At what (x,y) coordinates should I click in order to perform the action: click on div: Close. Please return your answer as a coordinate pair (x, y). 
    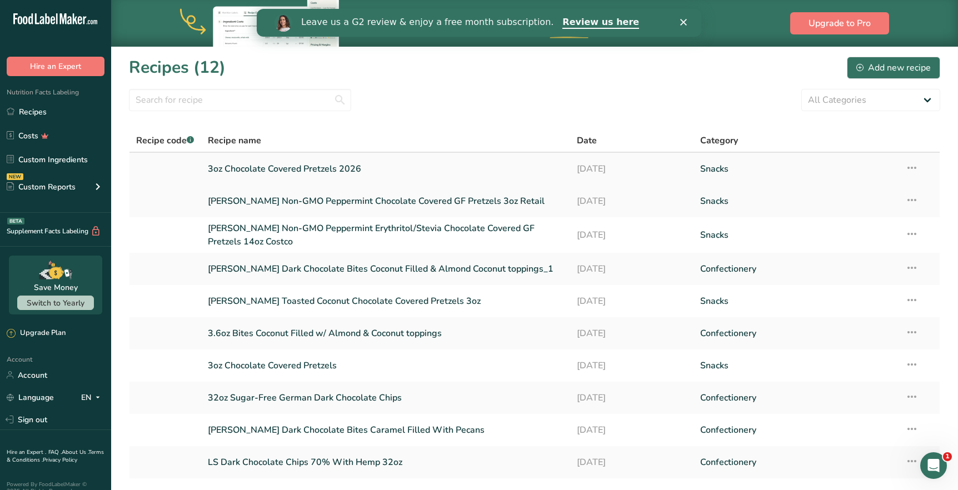
    Looking at the image, I should click on (429, 13).